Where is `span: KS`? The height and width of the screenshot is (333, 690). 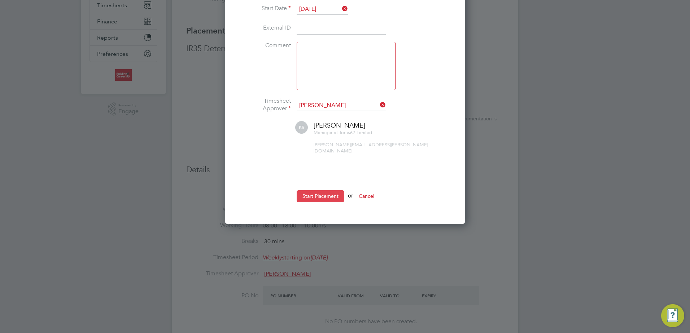 span: KS is located at coordinates (301, 127).